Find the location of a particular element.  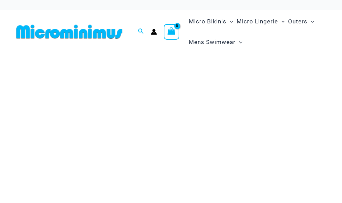

a: Micro LingerieMenu ToggleMenu Toggle is located at coordinates (261, 21).